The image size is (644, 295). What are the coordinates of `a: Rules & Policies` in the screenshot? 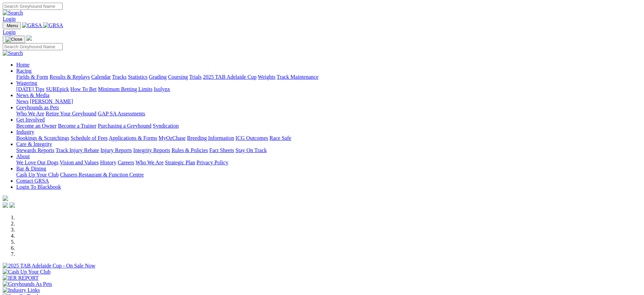 It's located at (190, 150).